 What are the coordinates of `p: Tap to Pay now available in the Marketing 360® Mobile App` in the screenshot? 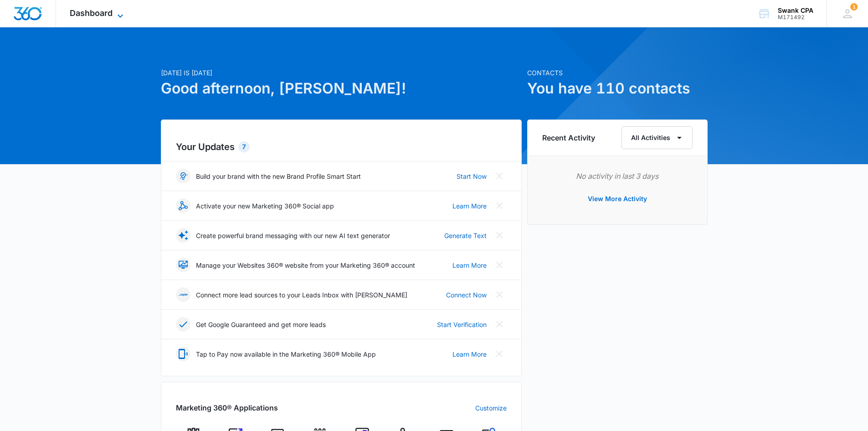 It's located at (286, 354).